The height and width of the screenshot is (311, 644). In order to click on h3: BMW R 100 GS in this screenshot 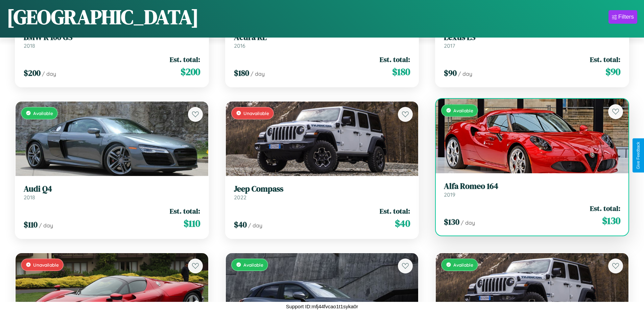, I will do `click(112, 37)`.